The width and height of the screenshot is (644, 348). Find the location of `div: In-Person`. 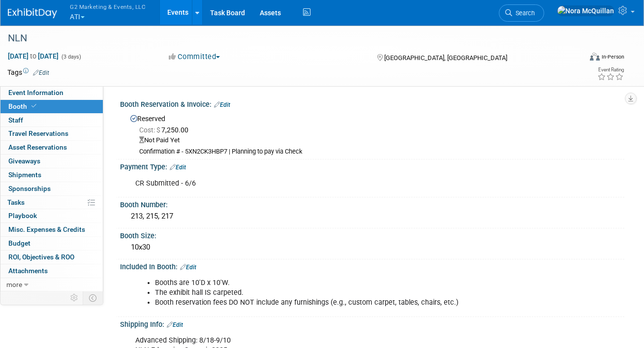

div: In-Person is located at coordinates (613, 57).